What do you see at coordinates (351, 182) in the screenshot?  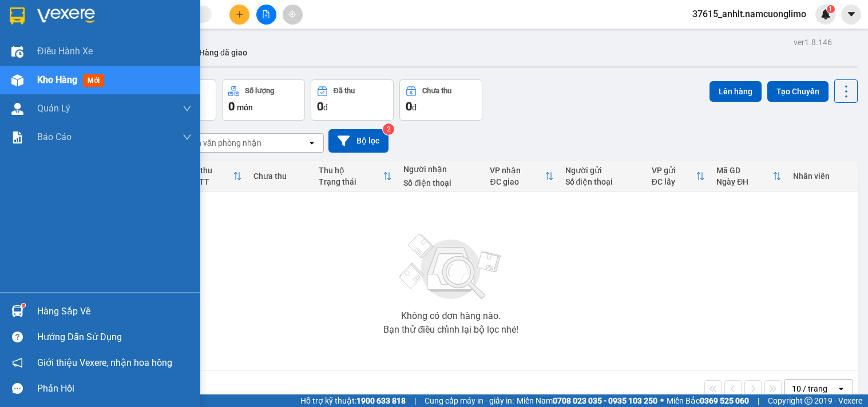 I see `div: Trạng thái` at bounding box center [351, 182].